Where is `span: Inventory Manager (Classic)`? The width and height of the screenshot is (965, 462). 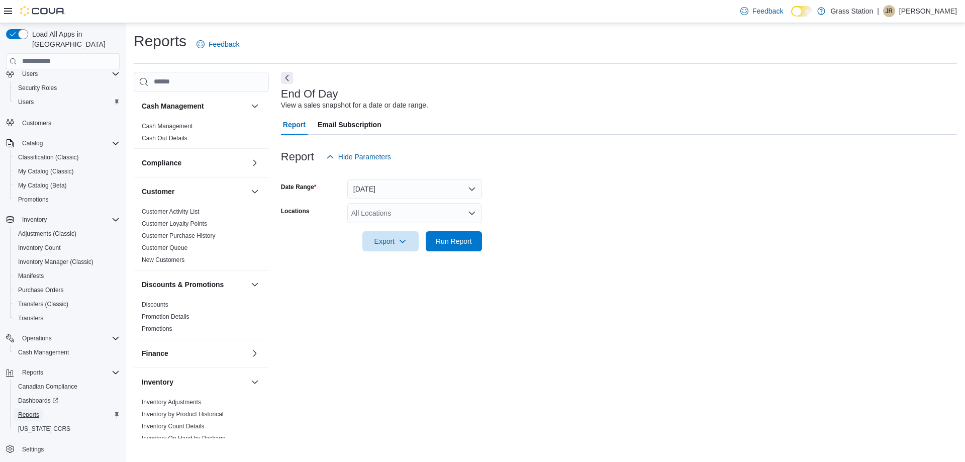
span: Inventory Manager (Classic) is located at coordinates (67, 262).